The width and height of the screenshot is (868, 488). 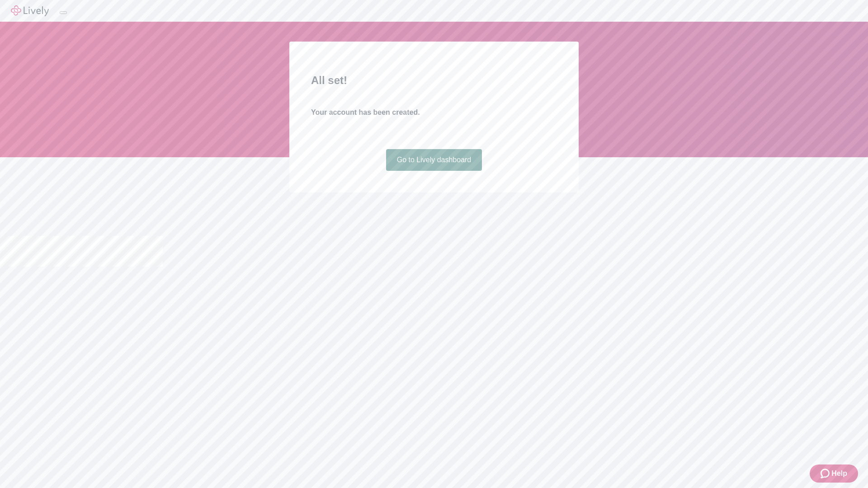 What do you see at coordinates (833, 474) in the screenshot?
I see `button: Zendesk support iconHelp` at bounding box center [833, 474].